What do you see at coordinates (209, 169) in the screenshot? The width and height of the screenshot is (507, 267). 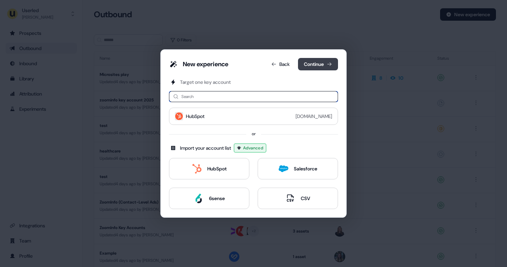 I see `button: HubSpot` at bounding box center [209, 169].